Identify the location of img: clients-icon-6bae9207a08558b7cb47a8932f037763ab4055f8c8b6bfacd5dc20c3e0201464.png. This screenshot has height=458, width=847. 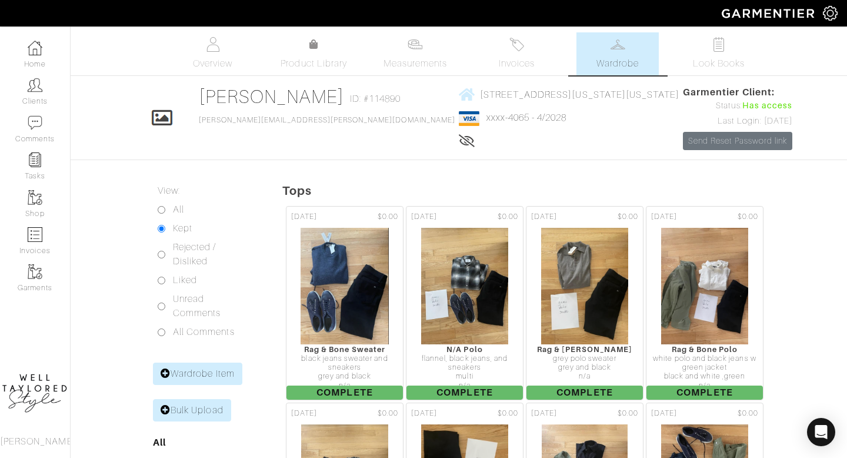
(35, 85).